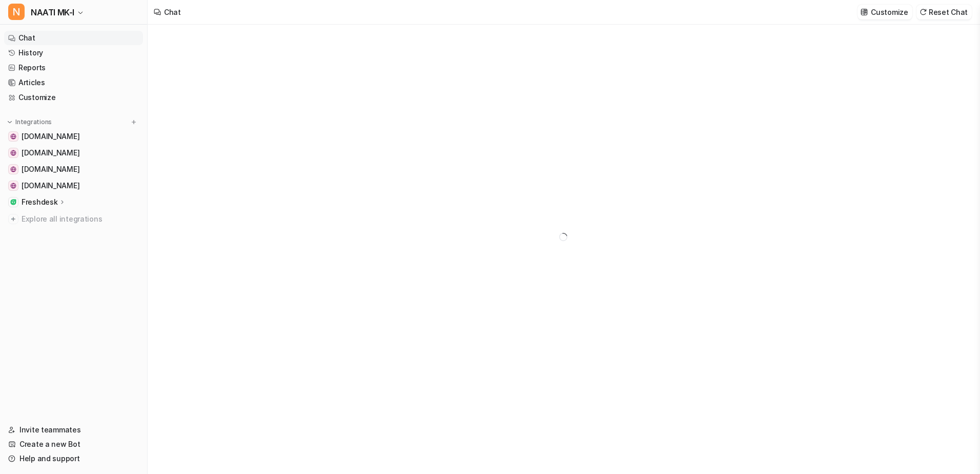  What do you see at coordinates (13, 186) in the screenshot?
I see `img: www.freshworks.com` at bounding box center [13, 186].